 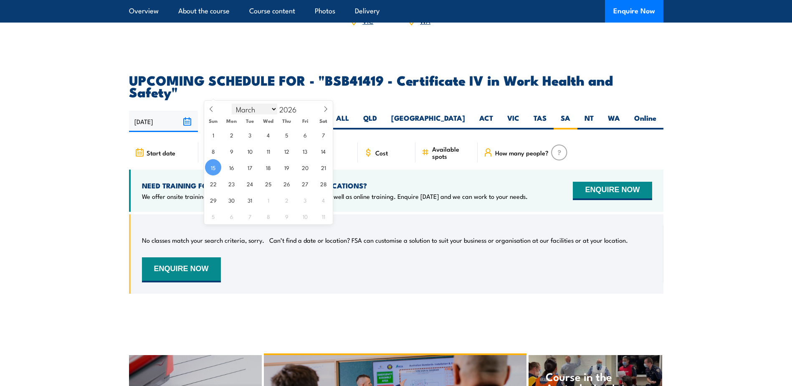 I want to click on p: No classes match your search criteria, sorry., so click(x=203, y=240).